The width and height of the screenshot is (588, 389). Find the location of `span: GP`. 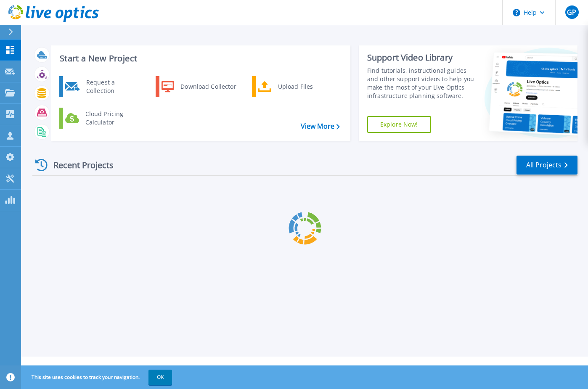

span: GP is located at coordinates (572, 12).